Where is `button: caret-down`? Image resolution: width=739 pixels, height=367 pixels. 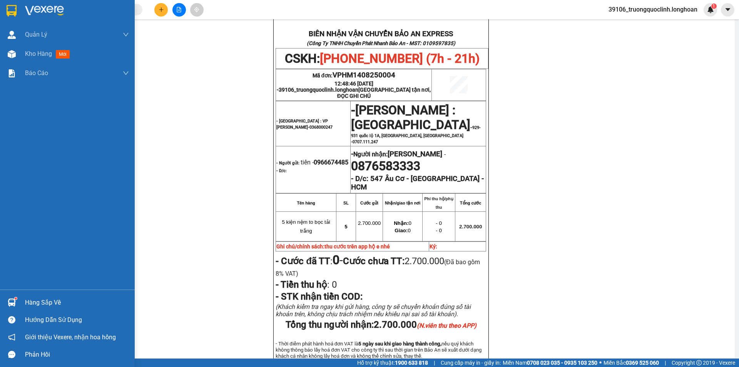
button: caret-down is located at coordinates (728, 10).